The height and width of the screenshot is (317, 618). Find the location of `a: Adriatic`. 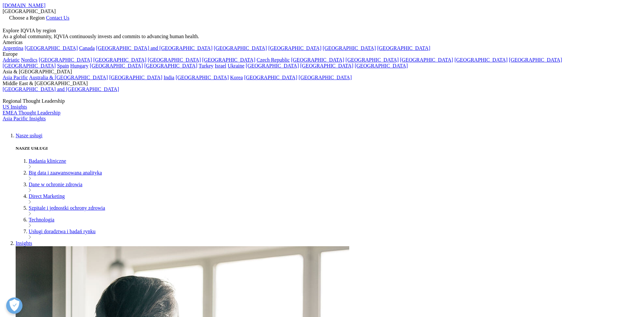

a: Adriatic is located at coordinates (11, 60).